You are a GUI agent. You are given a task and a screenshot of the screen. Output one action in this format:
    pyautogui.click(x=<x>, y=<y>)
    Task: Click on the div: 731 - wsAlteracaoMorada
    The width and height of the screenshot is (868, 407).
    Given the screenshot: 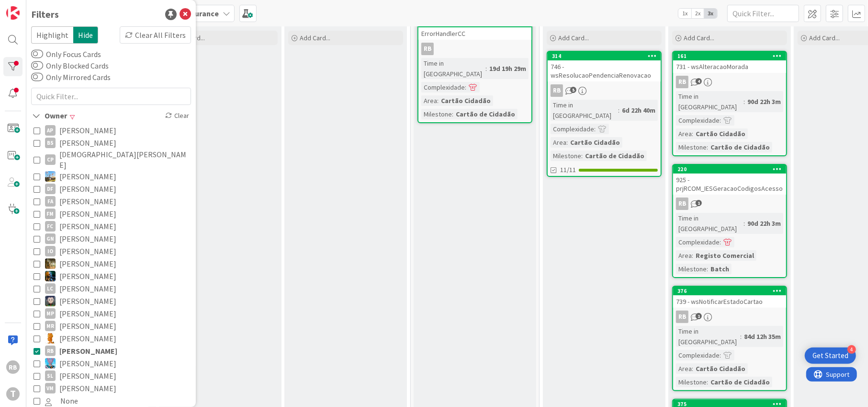 What is the action you would take?
    pyautogui.click(x=730, y=66)
    